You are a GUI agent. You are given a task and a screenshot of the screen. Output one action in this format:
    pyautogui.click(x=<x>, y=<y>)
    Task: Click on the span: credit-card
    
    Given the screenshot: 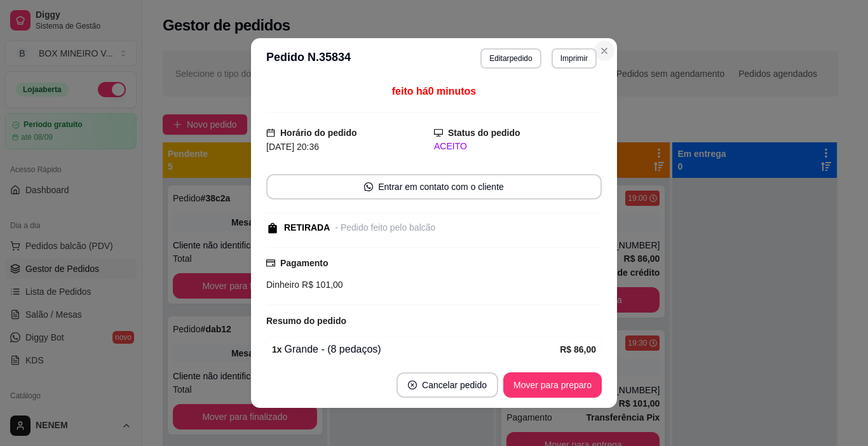 What is the action you would take?
    pyautogui.click(x=271, y=263)
    